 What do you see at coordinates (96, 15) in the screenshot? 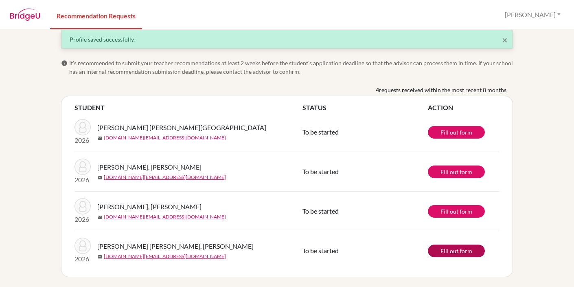
I see `a: Recommendation Requests` at bounding box center [96, 15].